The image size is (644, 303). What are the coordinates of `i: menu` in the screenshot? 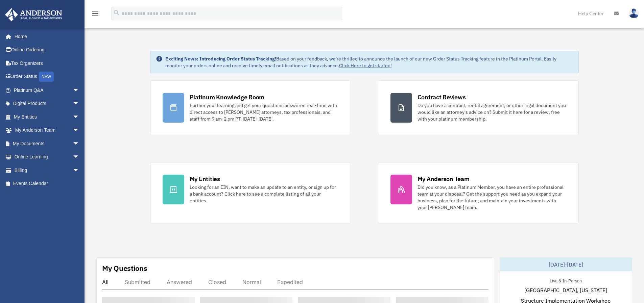 It's located at (95, 13).